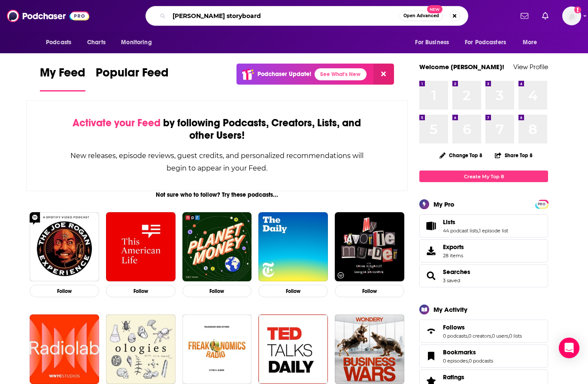 This screenshot has width=588, height=384. I want to click on a: The Joe Rogan Experience, so click(65, 247).